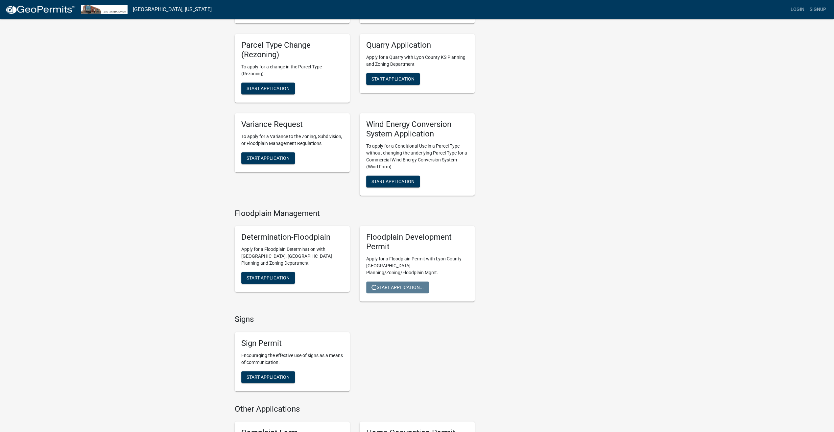  I want to click on img: Lyon County, Kansas, so click(104, 9).